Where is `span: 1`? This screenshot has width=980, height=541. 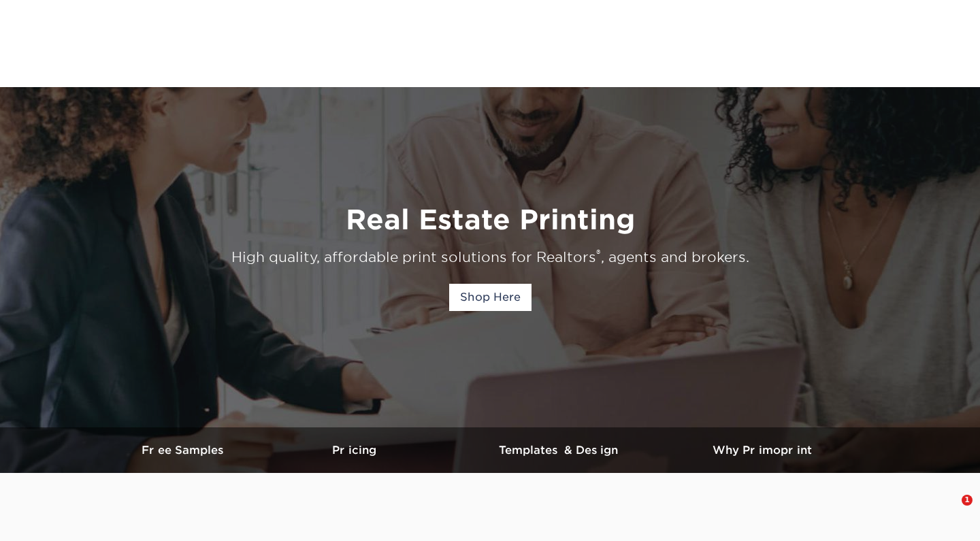
span: 1 is located at coordinates (966, 500).